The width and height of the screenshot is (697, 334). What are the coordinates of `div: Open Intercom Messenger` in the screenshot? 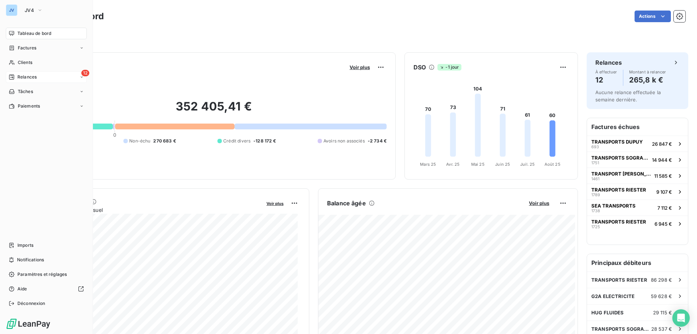 It's located at (681, 318).